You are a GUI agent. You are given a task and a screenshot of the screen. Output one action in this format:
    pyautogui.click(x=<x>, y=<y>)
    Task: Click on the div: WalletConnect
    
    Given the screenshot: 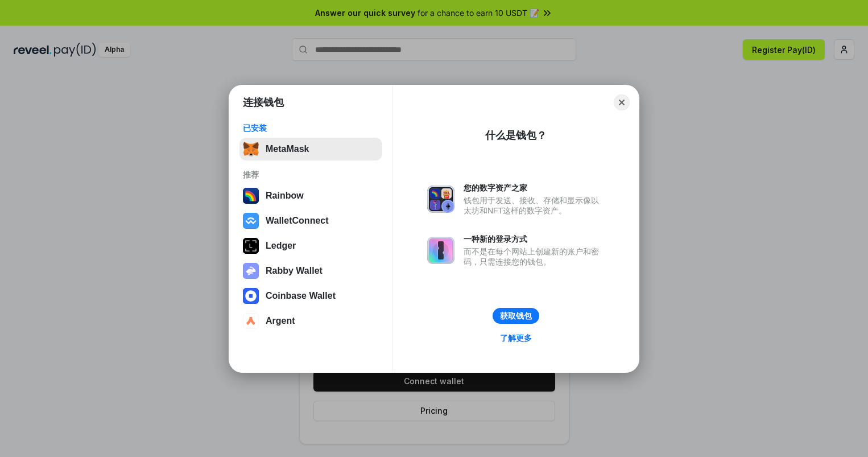 What is the action you would take?
    pyautogui.click(x=297, y=221)
    